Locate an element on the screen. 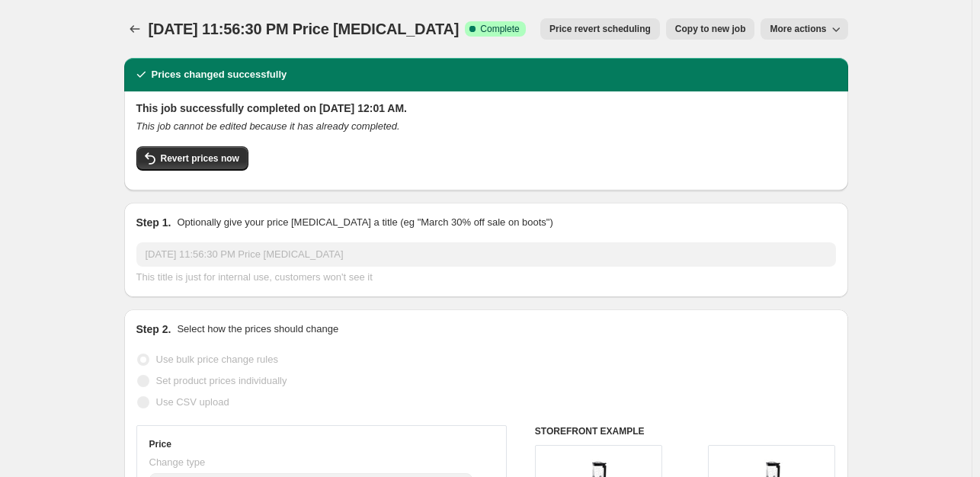 Image resolution: width=980 pixels, height=477 pixels. p: Select how the prices should change is located at coordinates (258, 329).